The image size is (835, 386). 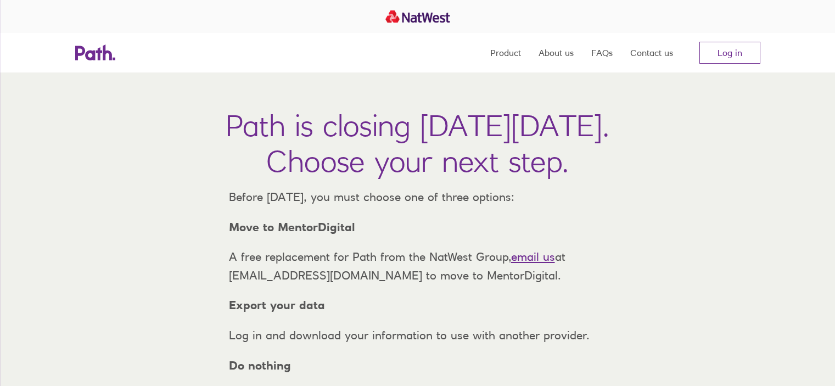 I want to click on p: Log in and download your information to use with another provider., so click(x=418, y=335).